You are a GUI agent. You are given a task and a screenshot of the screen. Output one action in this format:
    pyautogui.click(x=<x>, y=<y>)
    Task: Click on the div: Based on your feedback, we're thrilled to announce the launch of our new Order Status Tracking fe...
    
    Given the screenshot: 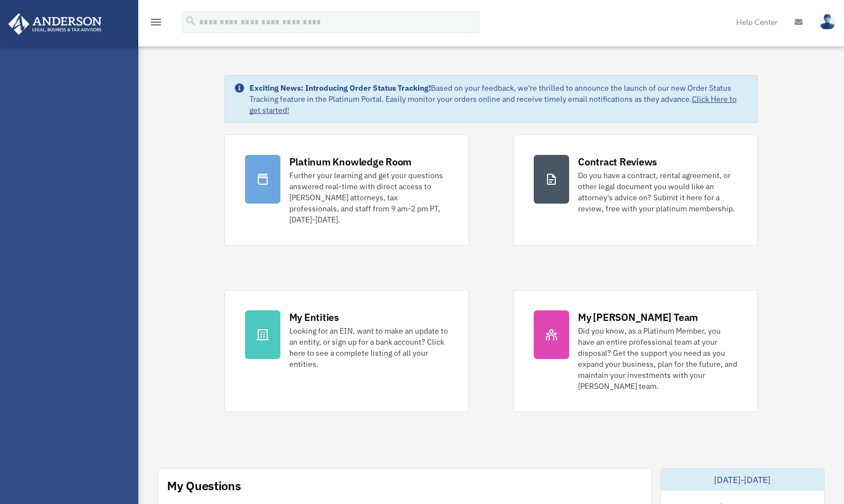 What is the action you would take?
    pyautogui.click(x=499, y=99)
    